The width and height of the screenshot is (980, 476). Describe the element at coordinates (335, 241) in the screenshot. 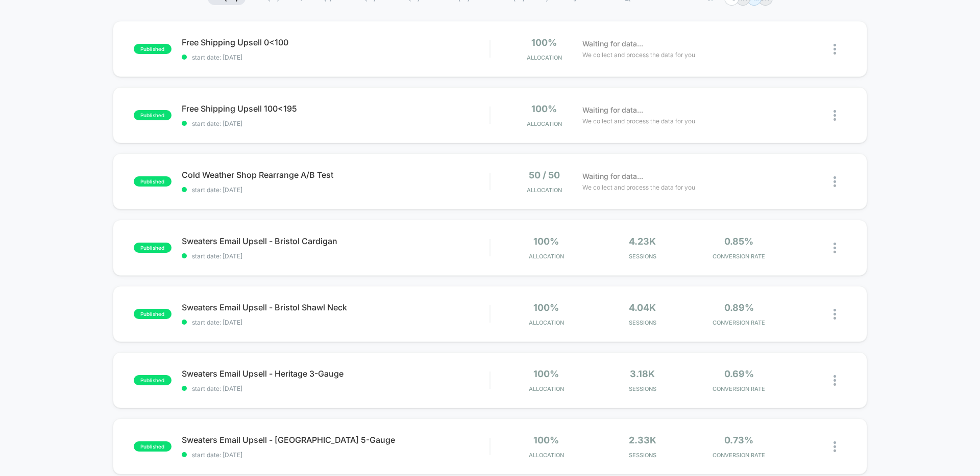

I see `span: Sweaters Email Upsell - Bristol Cardigan` at that location.